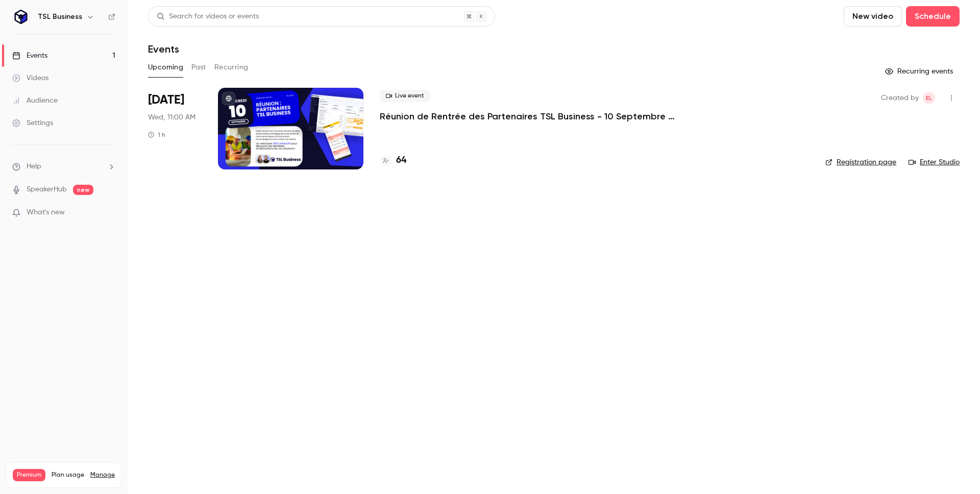 Image resolution: width=980 pixels, height=494 pixels. Describe the element at coordinates (102, 475) in the screenshot. I see `a: Manage` at that location.